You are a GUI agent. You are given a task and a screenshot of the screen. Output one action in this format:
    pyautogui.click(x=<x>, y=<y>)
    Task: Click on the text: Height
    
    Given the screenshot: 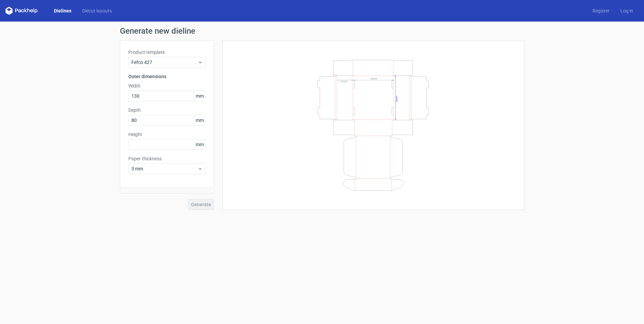 What is the action you would take?
    pyautogui.click(x=344, y=81)
    